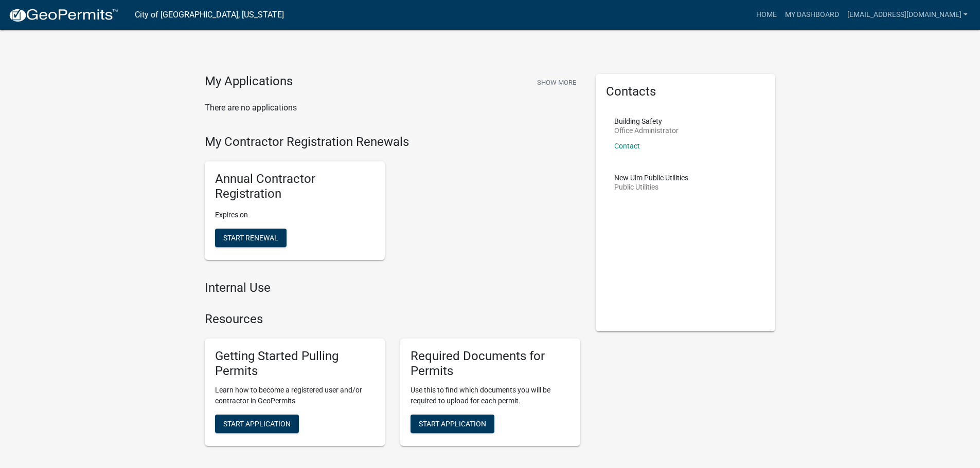  Describe the element at coordinates (646, 121) in the screenshot. I see `p: Building Safety` at that location.